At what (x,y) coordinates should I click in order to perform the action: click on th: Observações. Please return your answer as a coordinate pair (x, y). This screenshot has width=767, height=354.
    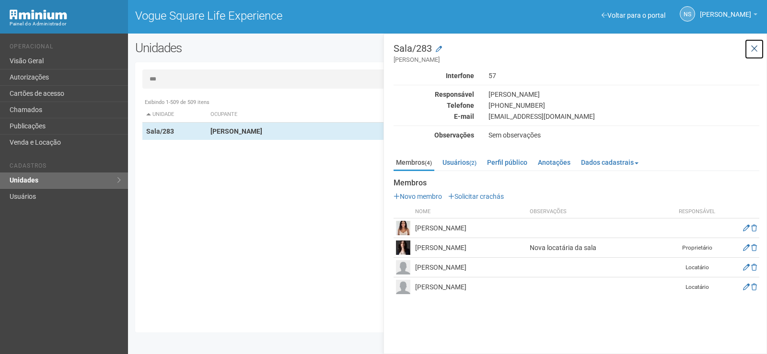
    Looking at the image, I should click on (600, 212).